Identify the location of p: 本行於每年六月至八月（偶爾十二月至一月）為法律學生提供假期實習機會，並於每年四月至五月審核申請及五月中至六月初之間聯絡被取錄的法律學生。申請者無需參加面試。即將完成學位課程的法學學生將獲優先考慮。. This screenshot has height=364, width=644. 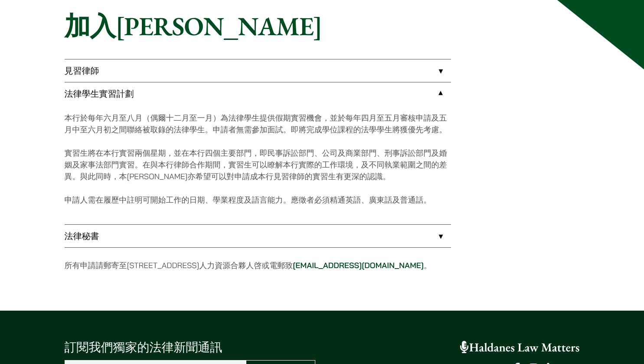
(258, 123).